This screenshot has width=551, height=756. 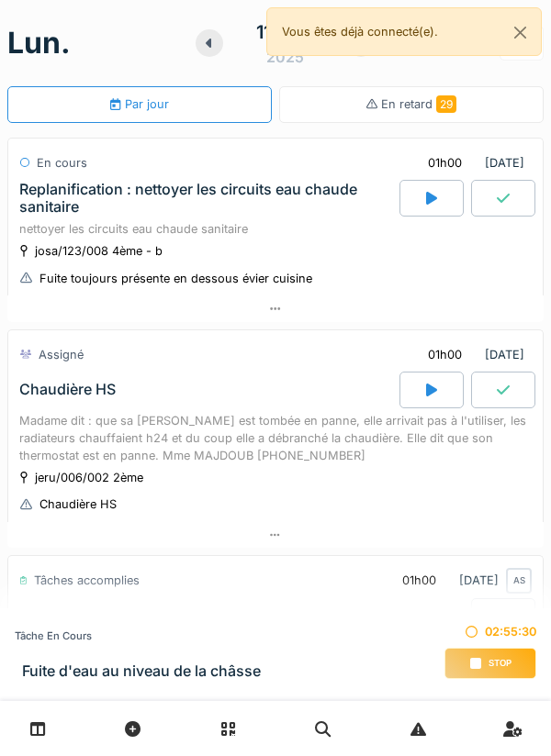 I want to click on div: En cours, so click(x=61, y=163).